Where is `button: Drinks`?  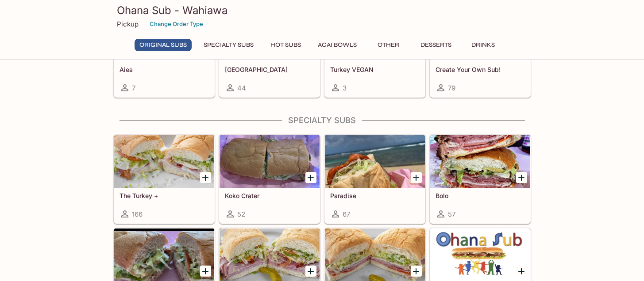
button: Drinks is located at coordinates (483, 45).